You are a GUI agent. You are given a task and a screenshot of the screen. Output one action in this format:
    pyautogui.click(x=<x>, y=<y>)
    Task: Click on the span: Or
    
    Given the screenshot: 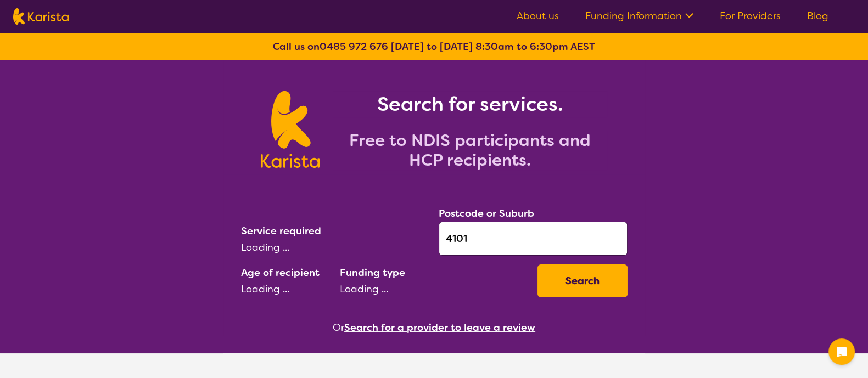 What is the action you would take?
    pyautogui.click(x=338, y=328)
    